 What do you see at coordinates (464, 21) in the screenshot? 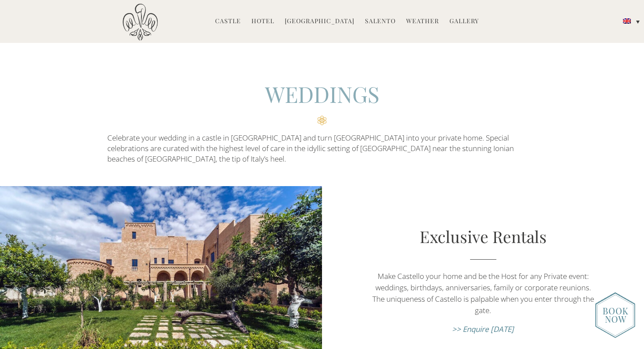
I see `a: Gallery` at bounding box center [464, 21].